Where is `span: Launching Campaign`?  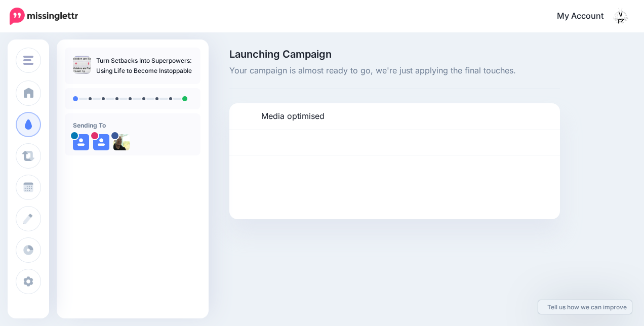 span: Launching Campaign is located at coordinates (395, 54).